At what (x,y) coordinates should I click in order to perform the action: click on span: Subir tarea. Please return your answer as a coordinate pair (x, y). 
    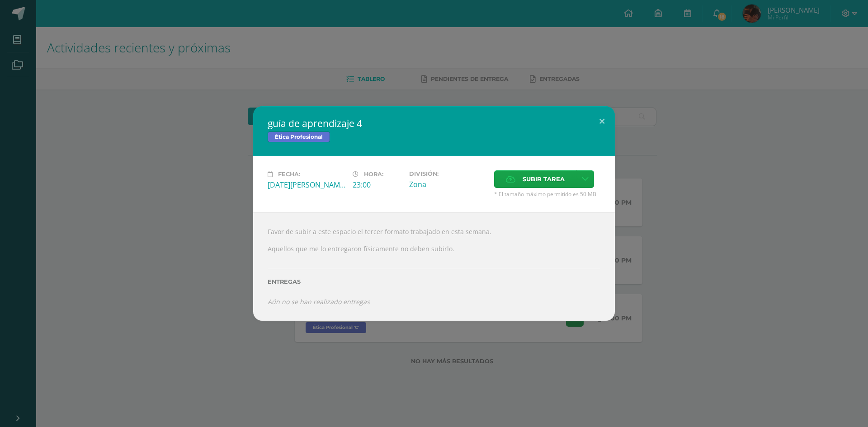
    Looking at the image, I should click on (543, 179).